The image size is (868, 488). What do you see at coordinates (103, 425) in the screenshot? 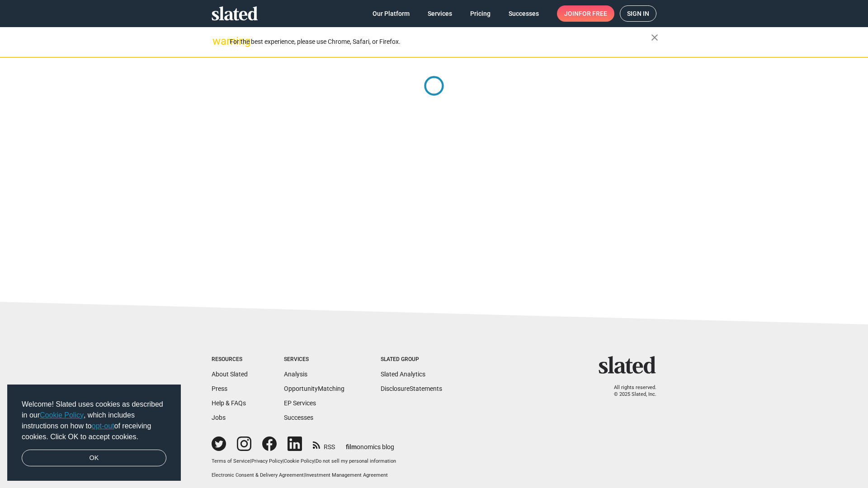
I see `a: opt-out` at bounding box center [103, 425].